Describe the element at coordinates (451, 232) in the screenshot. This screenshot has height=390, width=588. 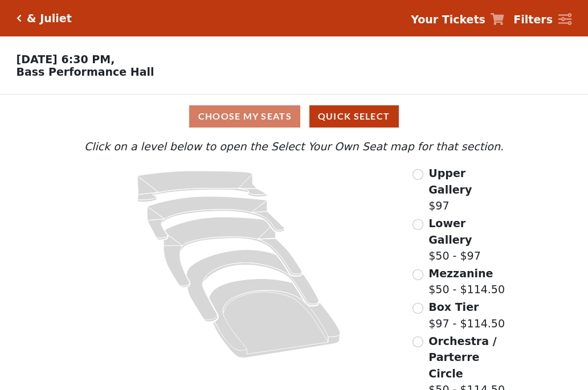
I see `span: Lower Gallery` at that location.